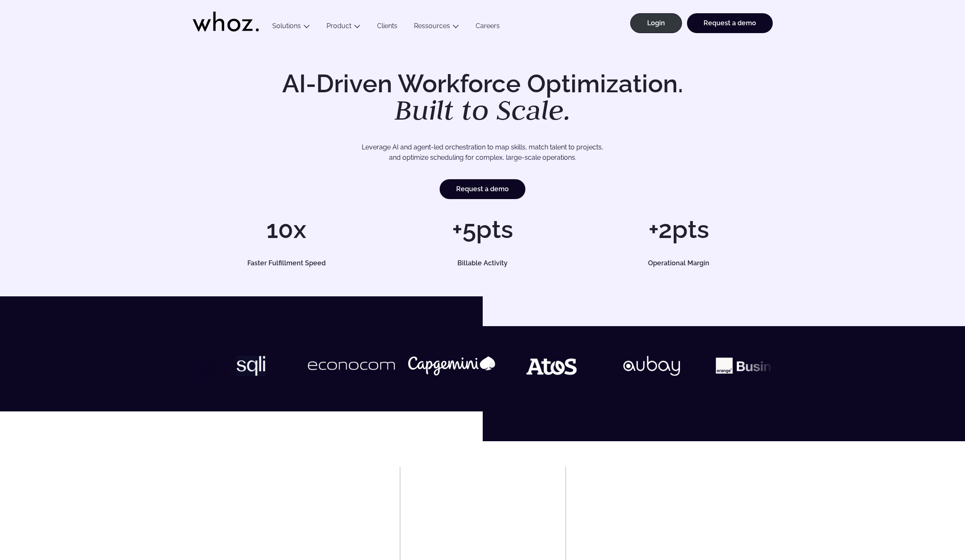 This screenshot has width=965, height=560. I want to click on button: Product, so click(344, 27).